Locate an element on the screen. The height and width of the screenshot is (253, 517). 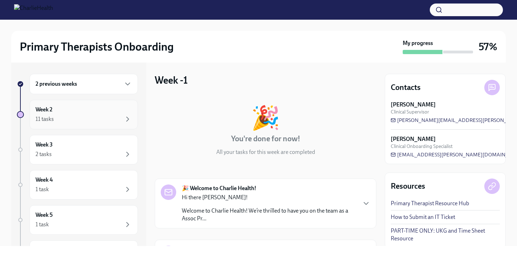
a: Week 32 tasks is located at coordinates (77, 150).